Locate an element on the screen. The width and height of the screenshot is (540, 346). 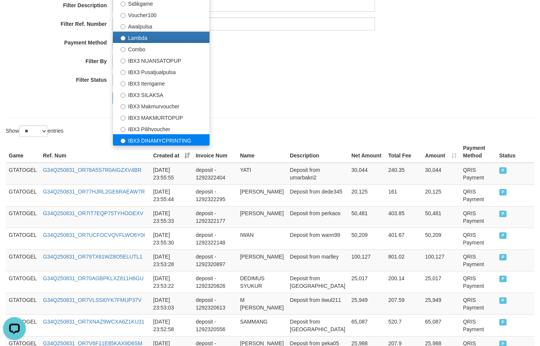
td: 240.35 is located at coordinates (404, 174).